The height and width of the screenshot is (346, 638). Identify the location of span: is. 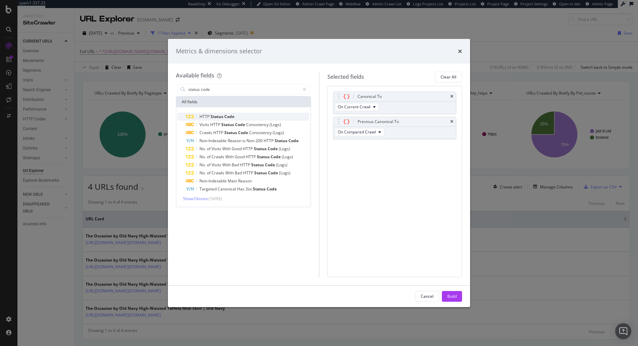
(244, 141).